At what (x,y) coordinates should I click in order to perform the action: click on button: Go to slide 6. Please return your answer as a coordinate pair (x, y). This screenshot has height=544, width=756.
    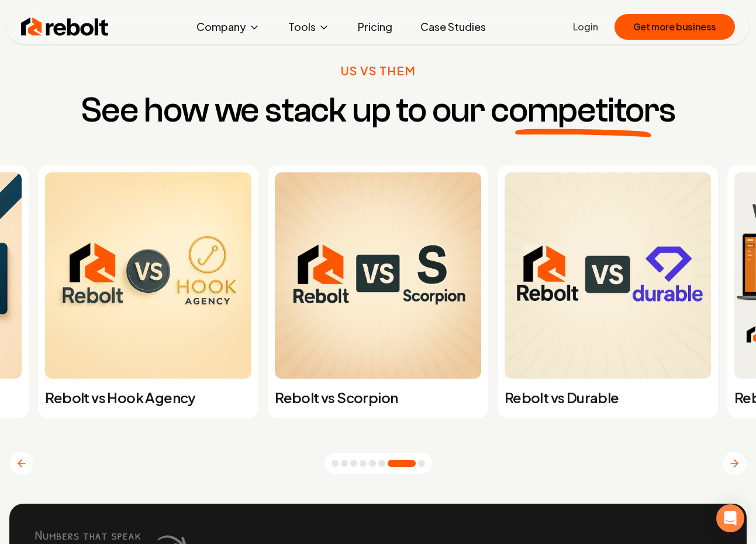
    Looking at the image, I should click on (382, 463).